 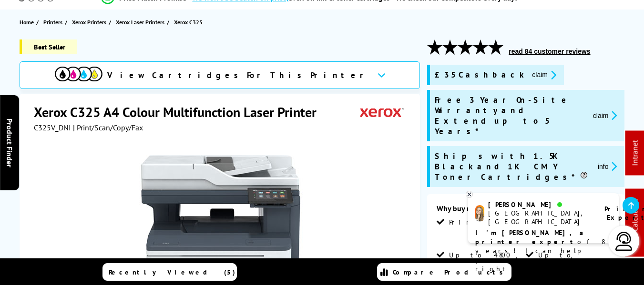 What do you see at coordinates (549, 52) in the screenshot?
I see `button: read 84 customer reviews` at bounding box center [549, 52].